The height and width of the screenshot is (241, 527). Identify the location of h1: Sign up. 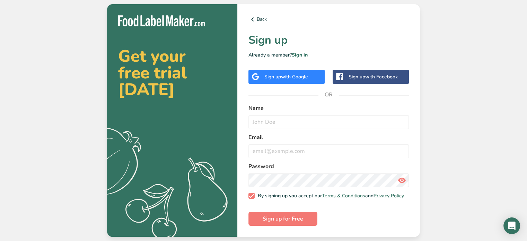
(329, 40).